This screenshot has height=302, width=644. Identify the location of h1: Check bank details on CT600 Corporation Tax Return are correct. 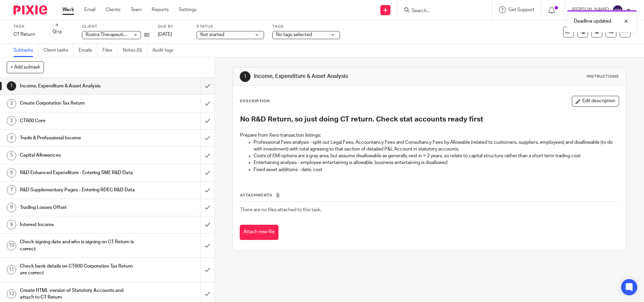
(78, 270).